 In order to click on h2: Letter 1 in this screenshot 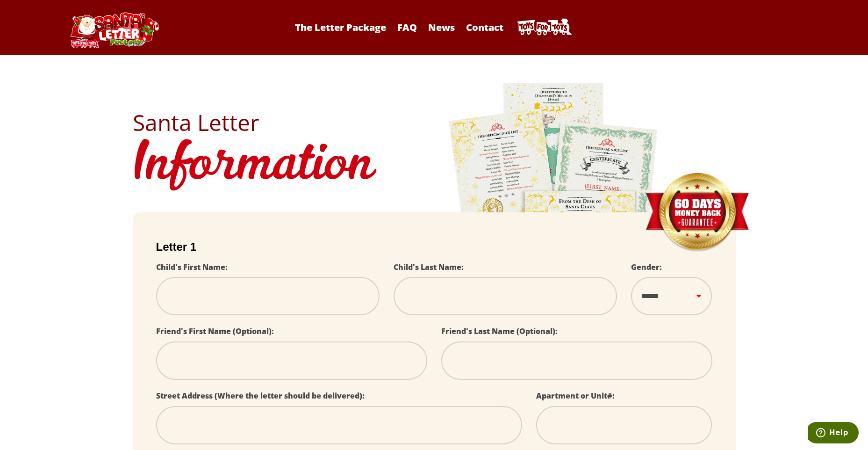, I will do `click(434, 247)`.